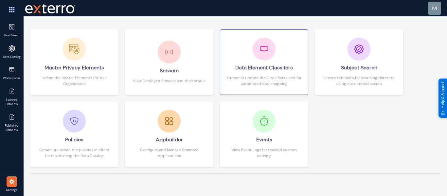 This screenshot has height=196, width=447. I want to click on span: Dashboard, so click(12, 36).